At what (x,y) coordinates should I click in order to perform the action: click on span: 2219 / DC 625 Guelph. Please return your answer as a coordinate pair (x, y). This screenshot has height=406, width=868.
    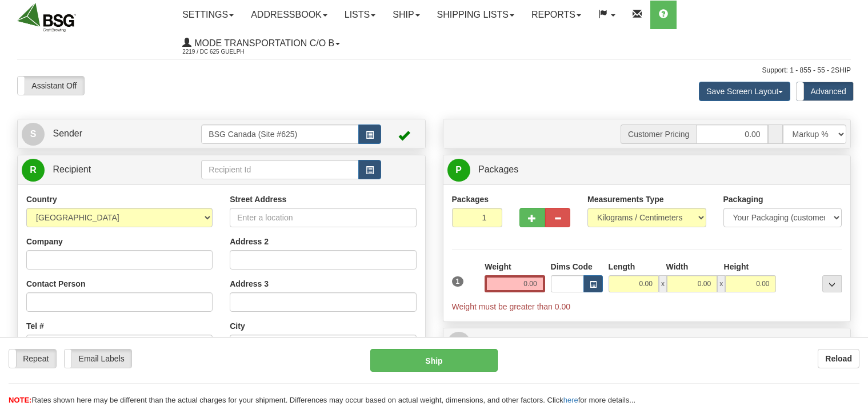
    Looking at the image, I should click on (225, 52).